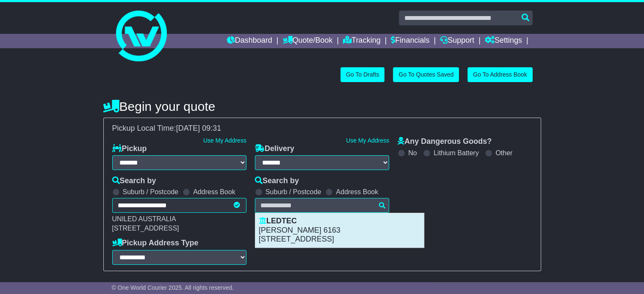 The width and height of the screenshot is (644, 294). Describe the element at coordinates (249, 41) in the screenshot. I see `a: Dashboard` at that location.